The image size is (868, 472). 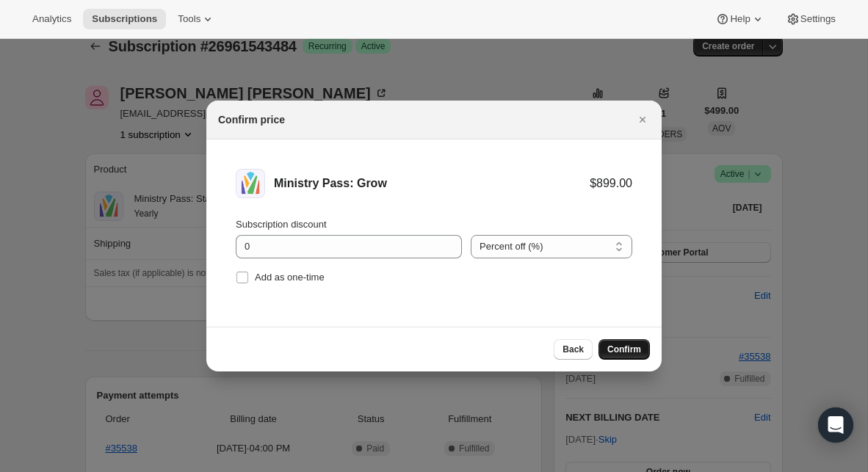 I want to click on button: Confirm, so click(x=624, y=349).